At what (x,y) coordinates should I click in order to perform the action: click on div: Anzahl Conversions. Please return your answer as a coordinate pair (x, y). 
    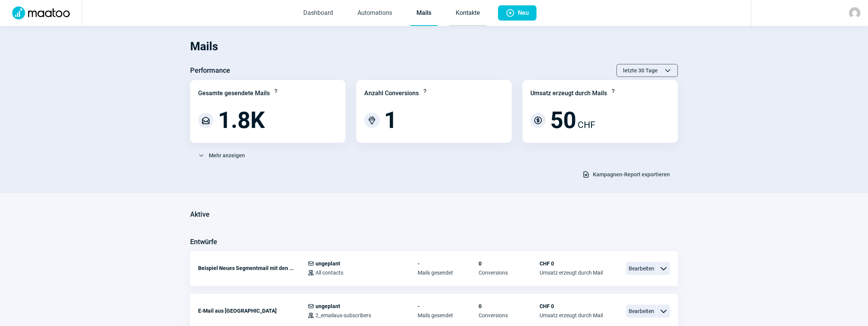
    Looking at the image, I should click on (391, 93).